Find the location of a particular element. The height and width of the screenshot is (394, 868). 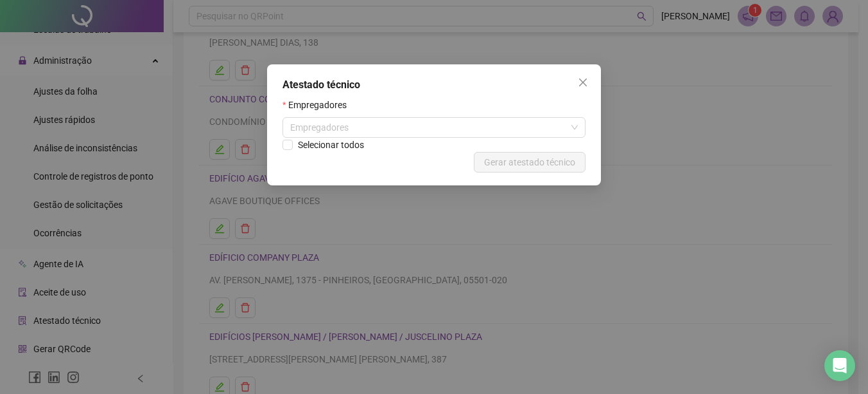

button: Gerar atestado técnico is located at coordinates (530, 162).